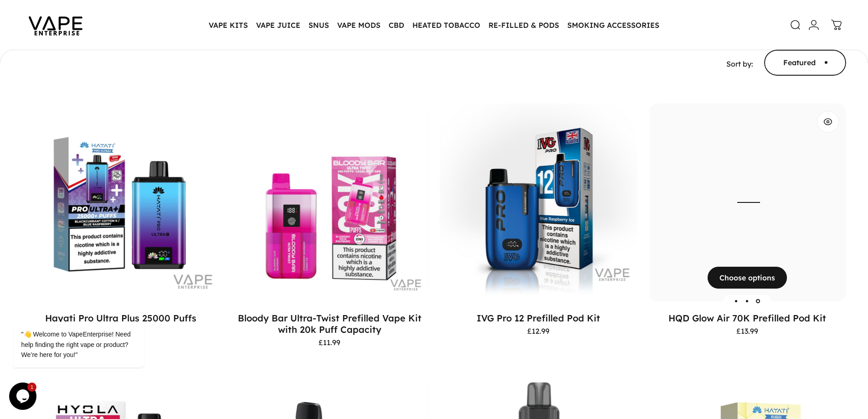 Image resolution: width=868 pixels, height=419 pixels. I want to click on summary: VAPE MODS, so click(358, 25).